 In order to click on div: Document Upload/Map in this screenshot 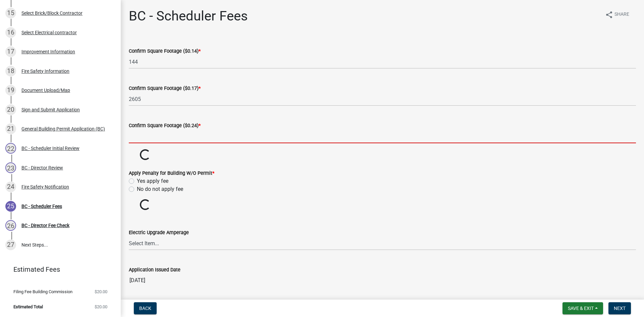, I will do `click(45, 90)`.